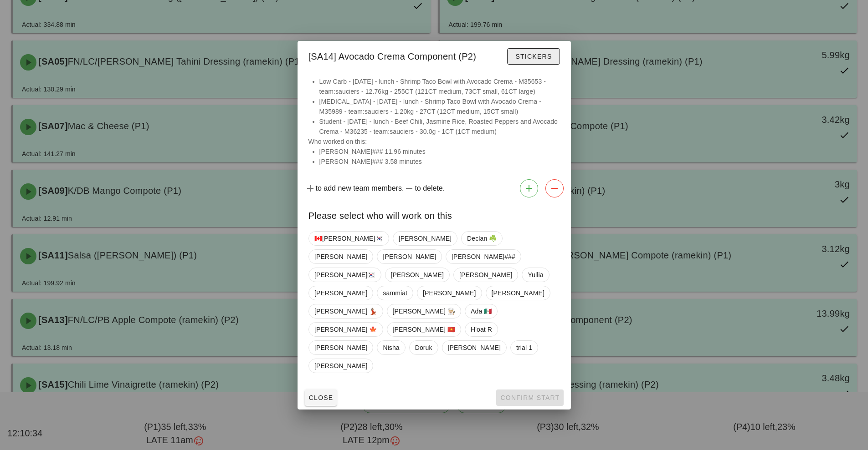  Describe the element at coordinates (434, 215) in the screenshot. I see `div: Please select who will work on this` at that location.